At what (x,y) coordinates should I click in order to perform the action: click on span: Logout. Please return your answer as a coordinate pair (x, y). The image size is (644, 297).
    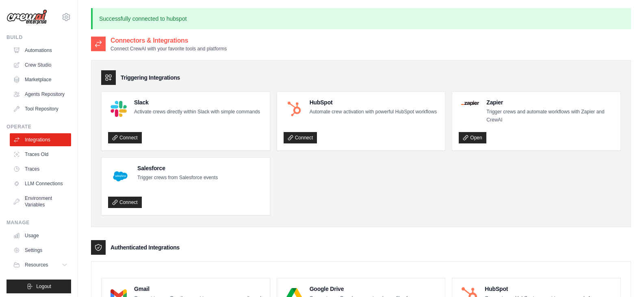
    Looking at the image, I should click on (43, 286).